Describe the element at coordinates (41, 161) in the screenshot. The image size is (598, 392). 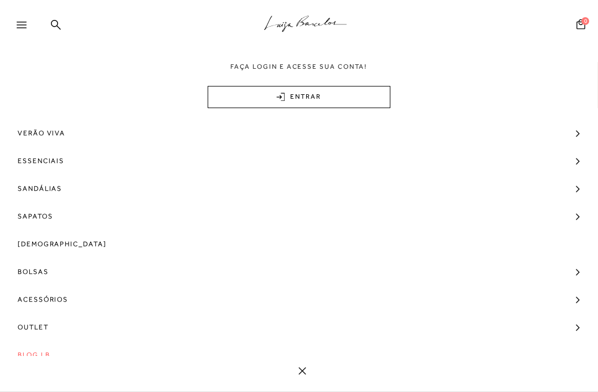
I see `span: Essenciais` at that location.